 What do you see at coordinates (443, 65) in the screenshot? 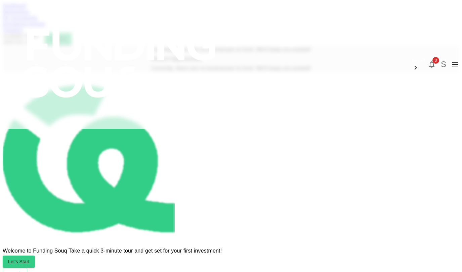
I see `button: S` at bounding box center [443, 65].